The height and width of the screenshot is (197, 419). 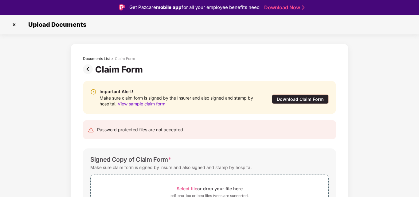 I want to click on div: Get Pazcare for all your employee benefits need, so click(x=195, y=7).